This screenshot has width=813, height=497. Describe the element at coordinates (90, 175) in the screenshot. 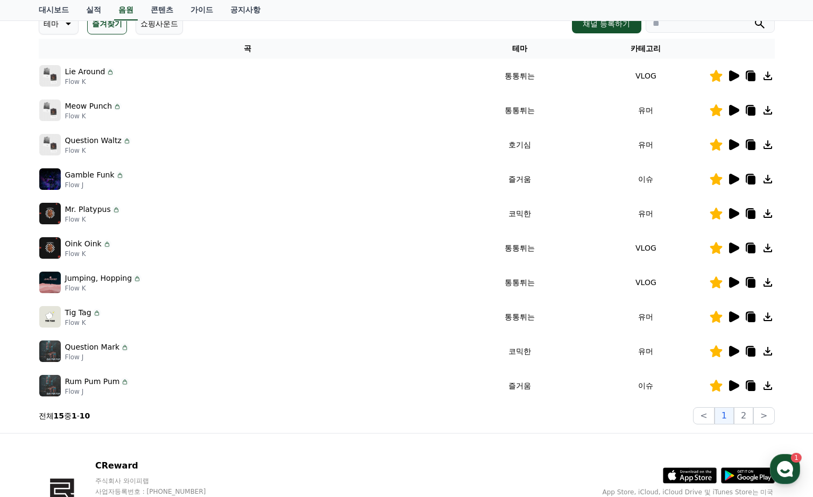

I see `p: Gamble Funk` at that location.